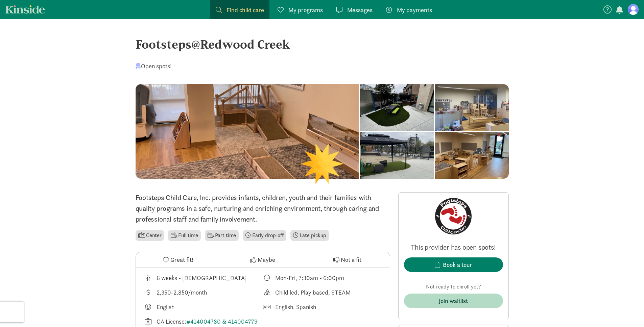 This screenshot has height=327, width=644. Describe the element at coordinates (182, 260) in the screenshot. I see `span: Great fit!` at that location.